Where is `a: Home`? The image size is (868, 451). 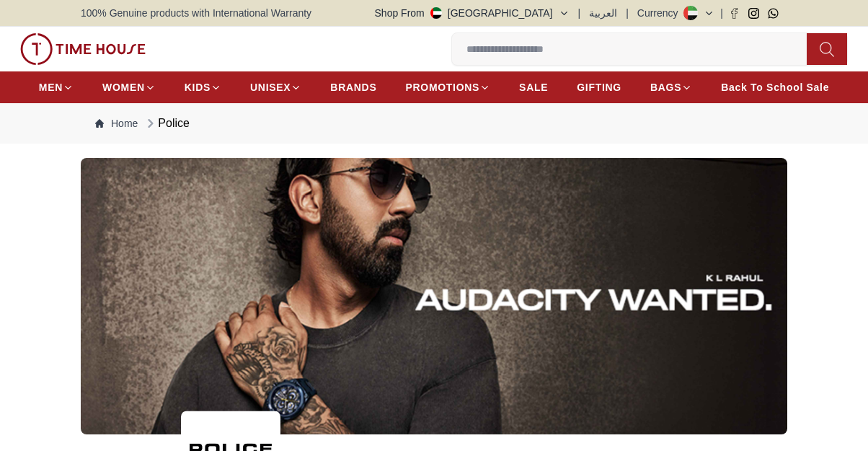
a: Home is located at coordinates (116, 124).